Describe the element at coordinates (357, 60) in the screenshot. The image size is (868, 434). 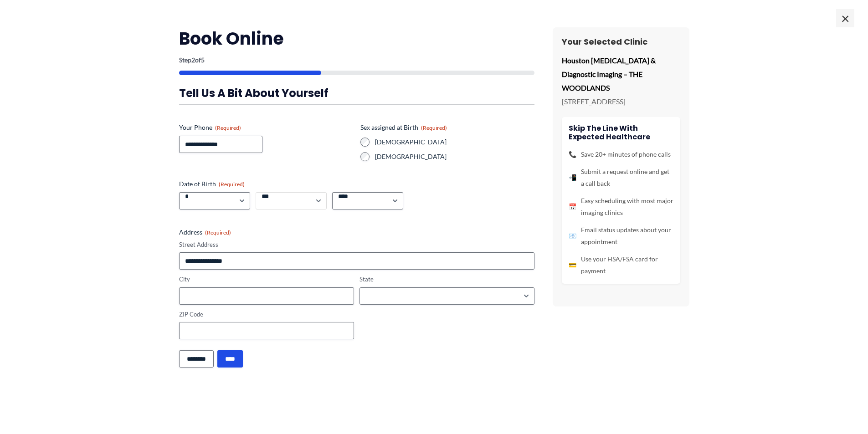
I see `p: Step of` at that location.